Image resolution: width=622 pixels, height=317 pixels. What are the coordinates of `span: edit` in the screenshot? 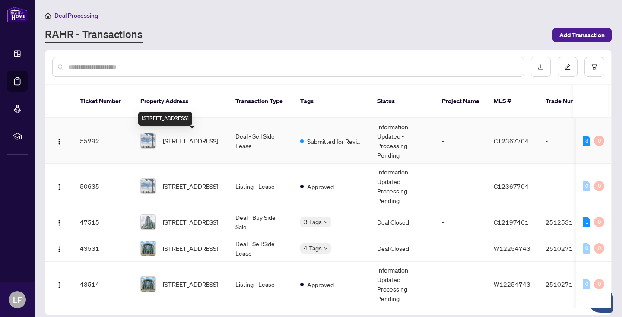 It's located at (568, 67).